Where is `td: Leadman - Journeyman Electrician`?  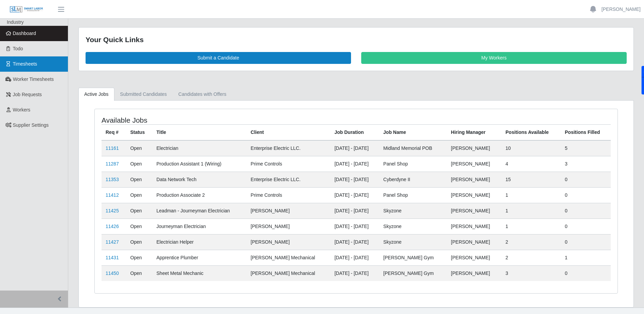
td: Leadman - Journeyman Electrician is located at coordinates (200, 210).